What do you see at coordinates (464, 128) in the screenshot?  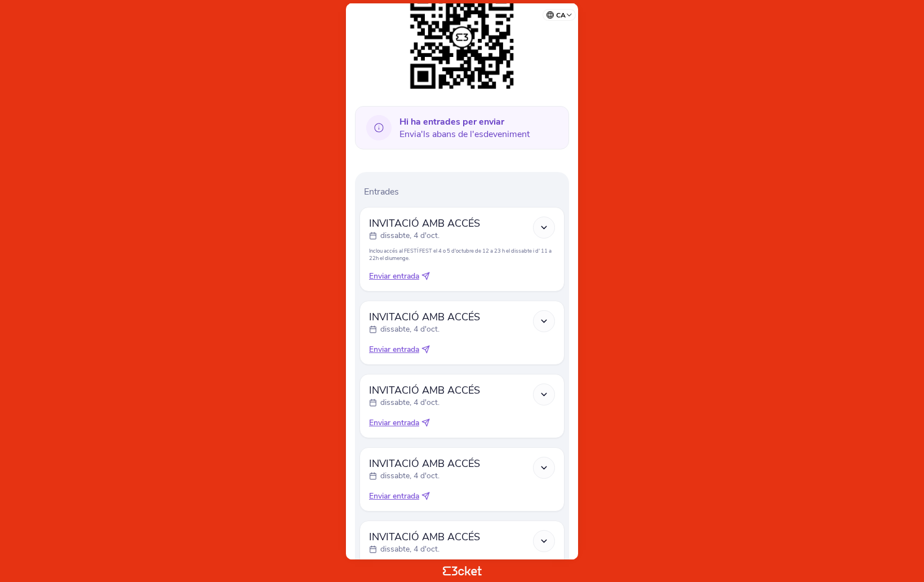 I see `span: Envia'ls abans de l'esdeveniment` at bounding box center [464, 128].